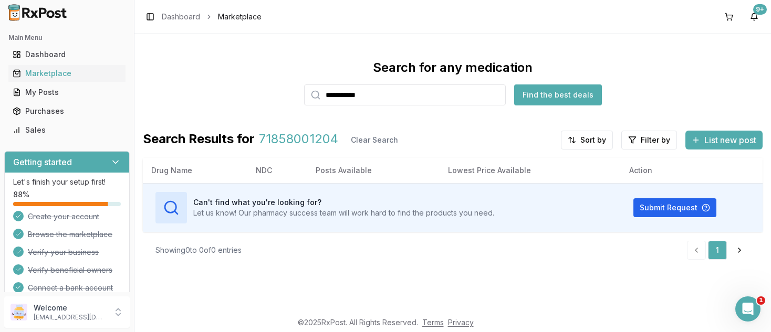 Image resolution: width=771 pixels, height=332 pixels. What do you see at coordinates (67, 130) in the screenshot?
I see `a: Sales` at bounding box center [67, 130].